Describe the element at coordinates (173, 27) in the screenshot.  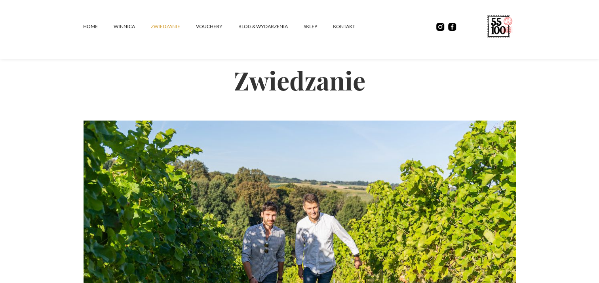
I see `a: ZWIEDZANIE` at that location.